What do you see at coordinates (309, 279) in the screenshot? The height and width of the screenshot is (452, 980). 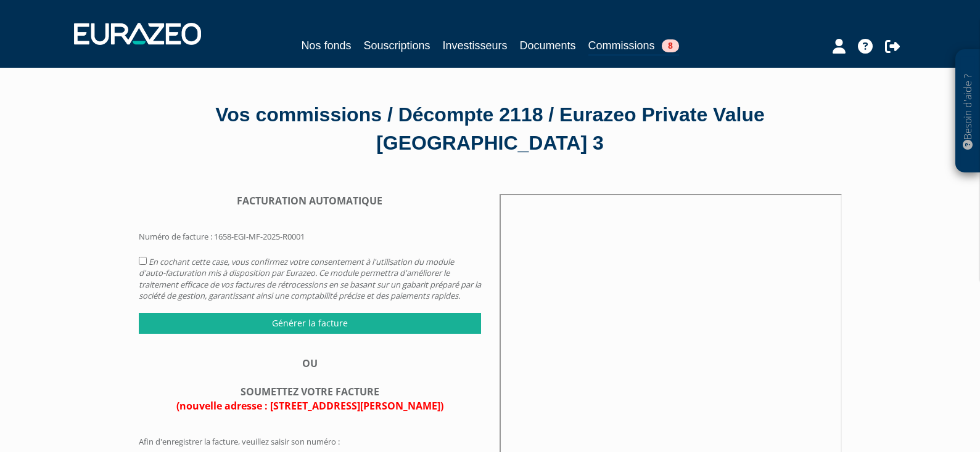 I see `em: En cochant cette case, vous confirmez votre consentement à l'utilisation du module d'auto-factura...` at bounding box center [309, 279].